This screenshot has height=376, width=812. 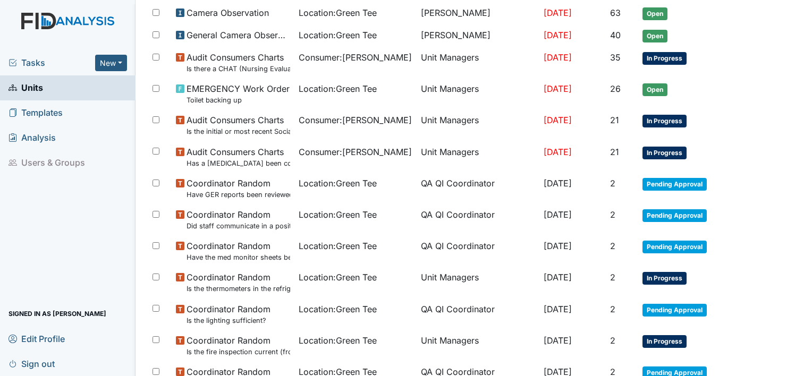 What do you see at coordinates (238, 346) in the screenshot?
I see `span: Coordinator Random Is the fire inspection current (from the Fire Marshall)?` at bounding box center [238, 346].